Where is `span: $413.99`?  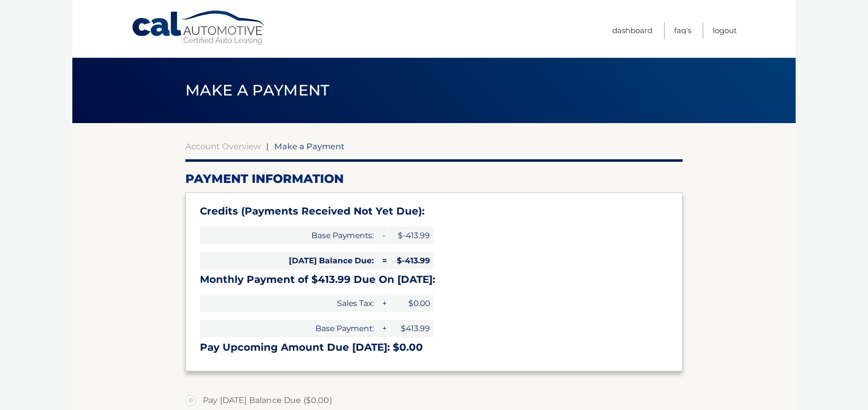
span: $413.99 is located at coordinates (411, 328).